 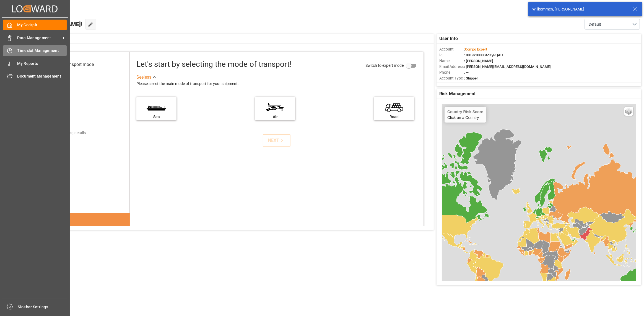 What do you see at coordinates (156, 117) in the screenshot?
I see `div: Sea` at bounding box center [156, 117].